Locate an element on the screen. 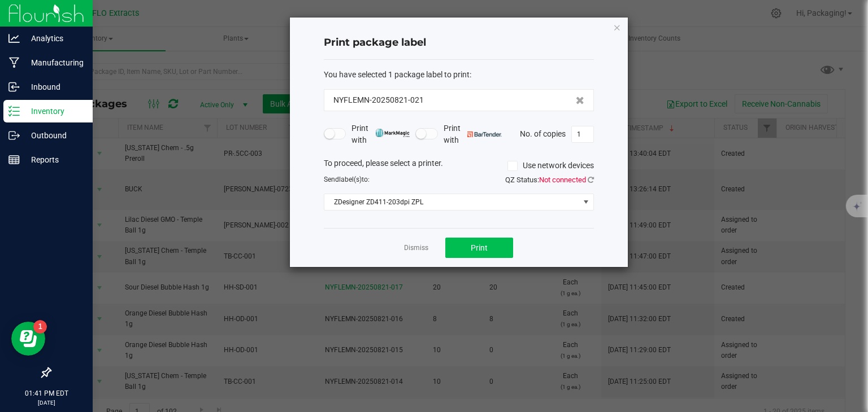 This screenshot has height=412, width=868. p: Outbound is located at coordinates (54, 136).